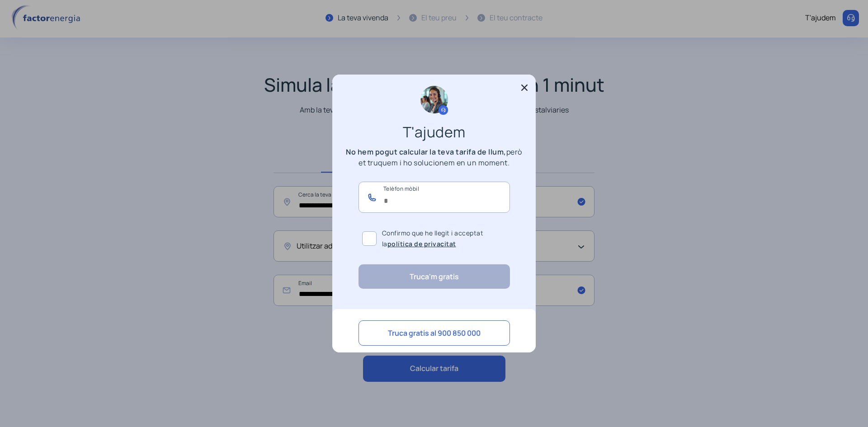 The height and width of the screenshot is (427, 868). I want to click on p: De dilluns a divendres de 9h a 21h, so click(434, 355).